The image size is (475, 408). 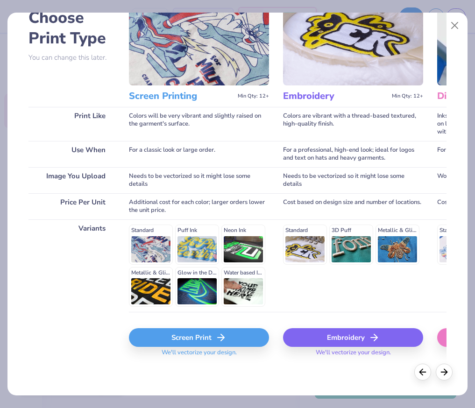 I want to click on div: Additional cost for each color; larger orders lower the unit price., so click(x=199, y=206).